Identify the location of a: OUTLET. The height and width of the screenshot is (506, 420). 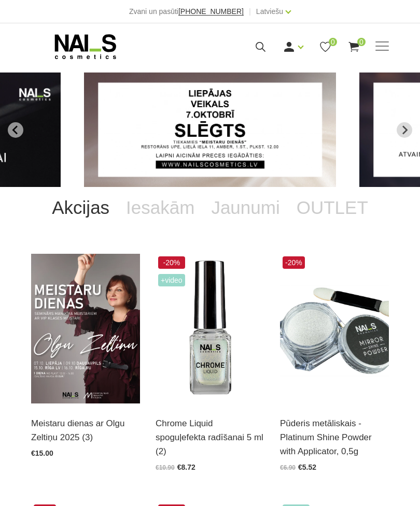
(332, 208).